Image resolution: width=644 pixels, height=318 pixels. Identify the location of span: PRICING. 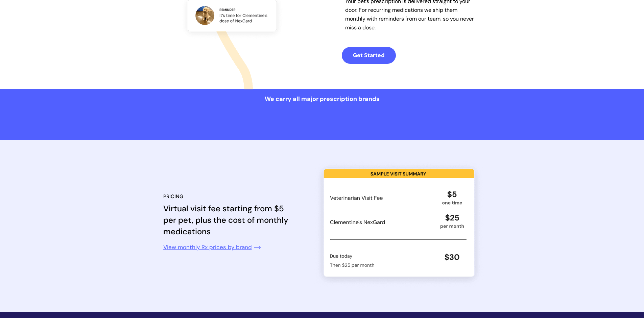
(173, 197).